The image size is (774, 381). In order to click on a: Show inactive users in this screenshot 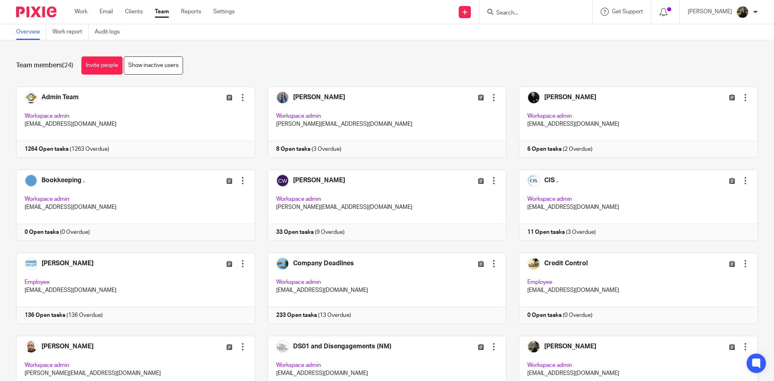, I will do `click(153, 65)`.